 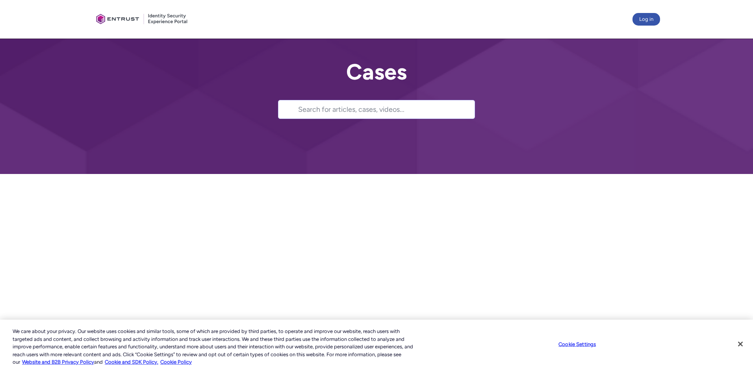 What do you see at coordinates (386, 110) in the screenshot?
I see `input: Search for articles, cases, videos...` at bounding box center [386, 110].